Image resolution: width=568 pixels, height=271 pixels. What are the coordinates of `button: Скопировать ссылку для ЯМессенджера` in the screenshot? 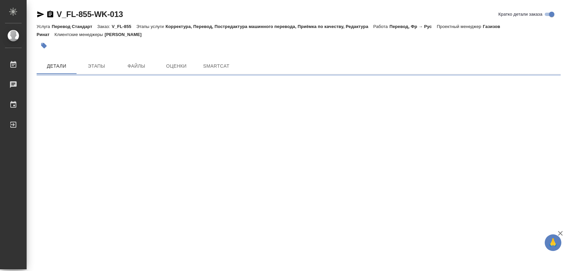 It's located at (41, 14).